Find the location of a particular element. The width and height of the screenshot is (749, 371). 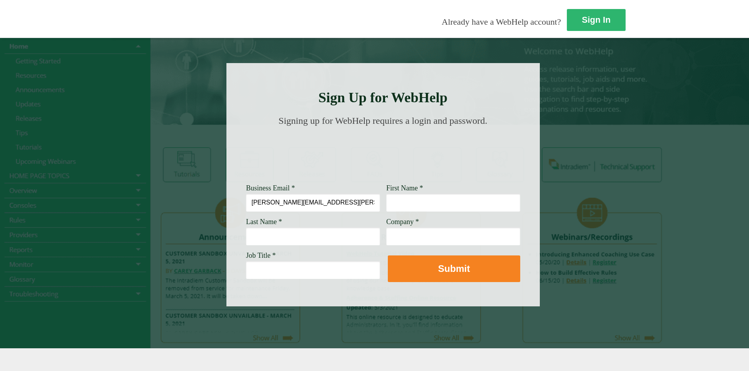

a: Sign In is located at coordinates (596, 20).